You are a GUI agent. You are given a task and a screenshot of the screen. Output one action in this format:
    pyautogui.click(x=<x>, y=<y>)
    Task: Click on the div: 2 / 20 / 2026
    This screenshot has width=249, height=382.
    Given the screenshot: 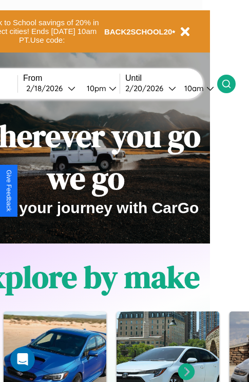 What is the action you would take?
    pyautogui.click(x=147, y=88)
    